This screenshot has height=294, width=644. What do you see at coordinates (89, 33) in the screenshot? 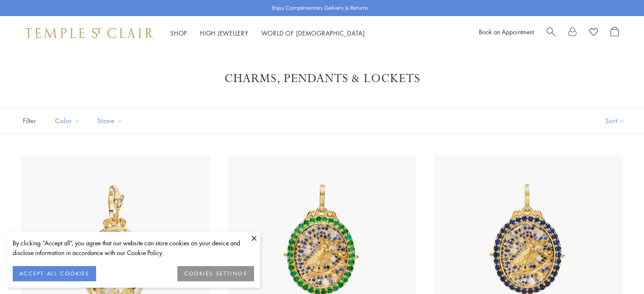
I see `img: Temple St. Clair` at bounding box center [89, 33].